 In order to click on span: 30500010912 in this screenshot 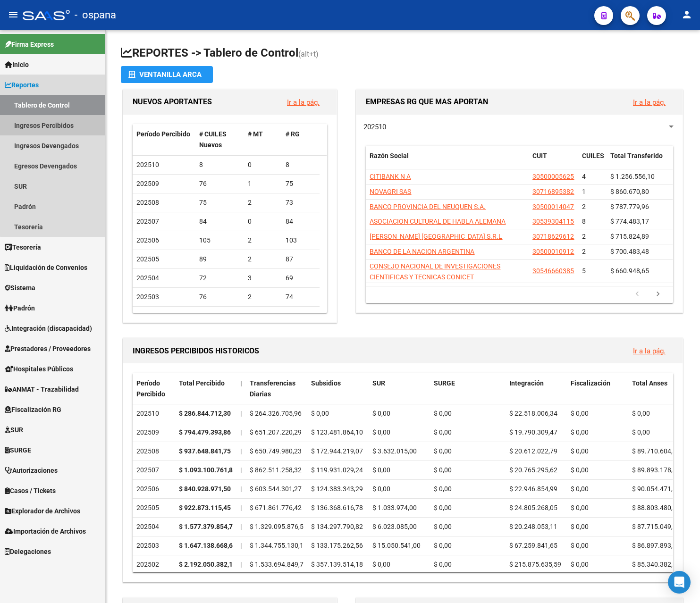, I will do `click(553, 251)`.